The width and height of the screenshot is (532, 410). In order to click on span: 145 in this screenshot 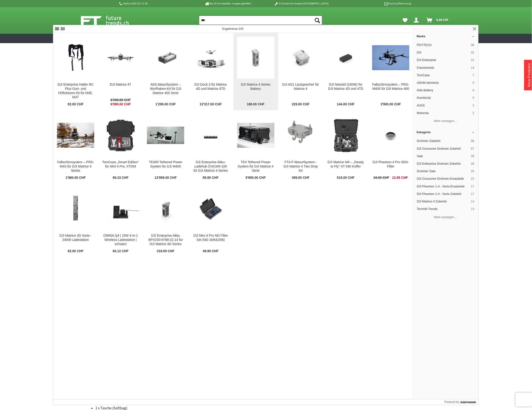, I will do `click(241, 28)`.